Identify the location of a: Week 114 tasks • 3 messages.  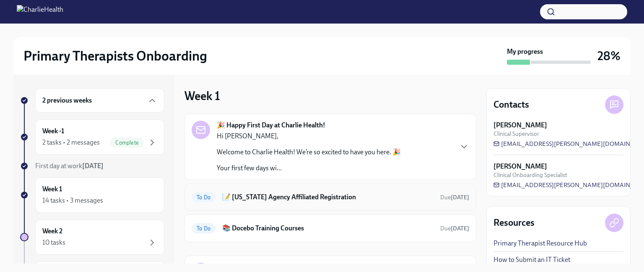
(92, 195).